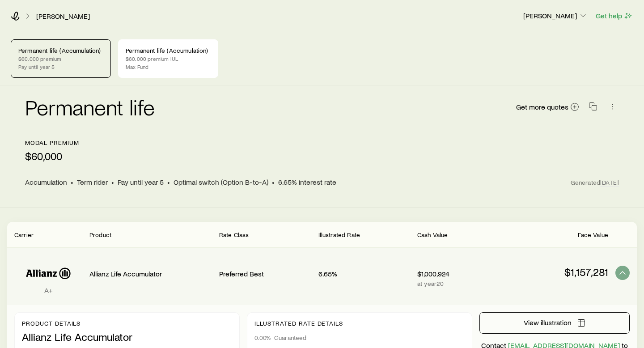 The height and width of the screenshot is (348, 644). I want to click on p: $60,000 premium IUL, so click(168, 58).